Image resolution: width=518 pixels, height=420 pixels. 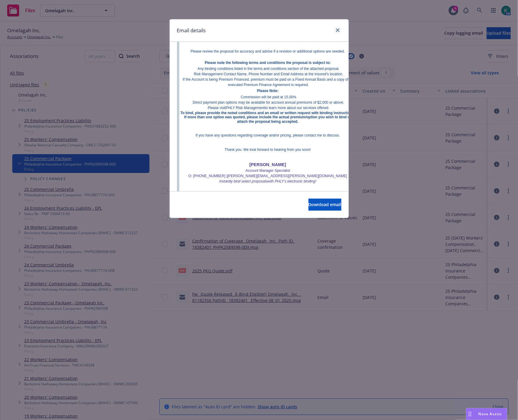 What do you see at coordinates (268, 102) in the screenshot?
I see `span: Direct payment plan options may be available for account annual premiums of $2,000 or above.` at bounding box center [268, 102].